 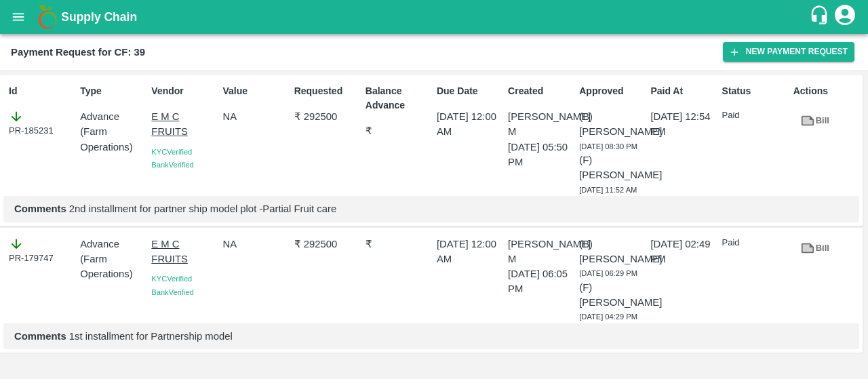 What do you see at coordinates (755, 91) in the screenshot?
I see `p: Status` at bounding box center [755, 91].